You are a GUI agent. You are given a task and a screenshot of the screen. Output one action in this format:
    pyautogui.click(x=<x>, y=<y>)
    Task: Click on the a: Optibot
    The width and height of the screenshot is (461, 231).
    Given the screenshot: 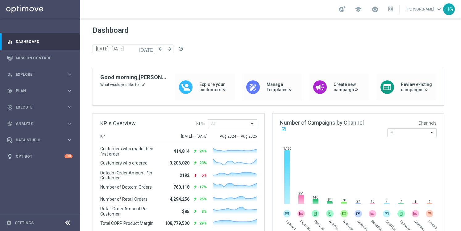 What is the action you would take?
    pyautogui.click(x=40, y=156)
    